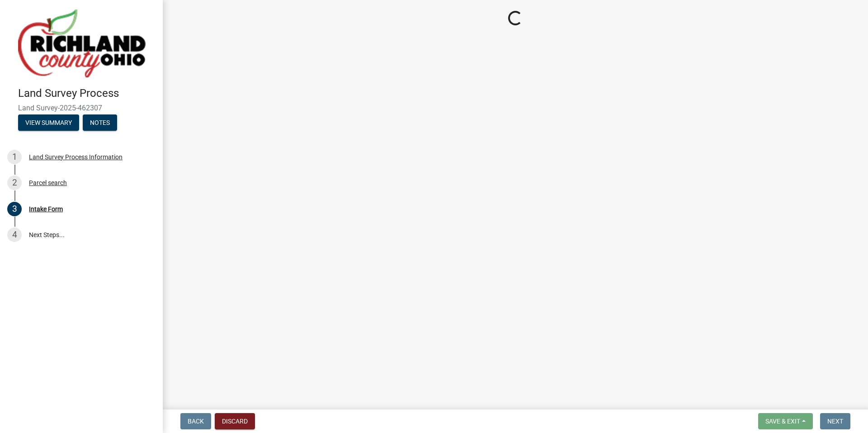 This screenshot has height=433, width=868. Describe the element at coordinates (87, 93) in the screenshot. I see `h4: Land Survey Process` at that location.